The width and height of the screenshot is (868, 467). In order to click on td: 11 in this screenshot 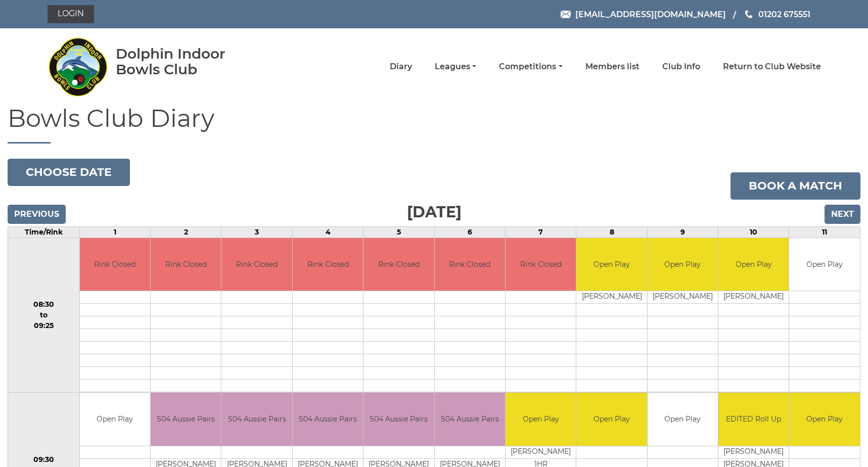, I will do `click(824, 232)`.